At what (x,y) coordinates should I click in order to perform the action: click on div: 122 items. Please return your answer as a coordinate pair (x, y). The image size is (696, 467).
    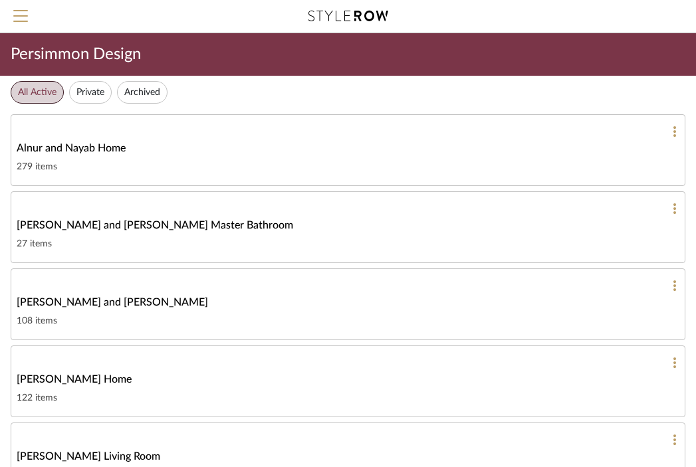
    Looking at the image, I should click on (348, 398).